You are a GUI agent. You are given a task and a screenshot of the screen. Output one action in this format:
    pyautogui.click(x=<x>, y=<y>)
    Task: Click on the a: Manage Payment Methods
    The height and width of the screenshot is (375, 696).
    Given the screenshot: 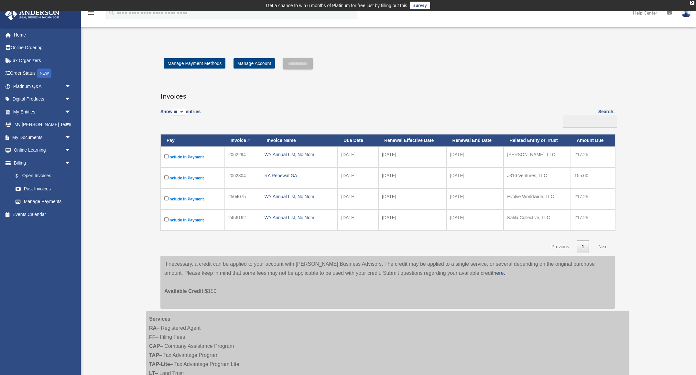 What is the action you would take?
    pyautogui.click(x=194, y=63)
    